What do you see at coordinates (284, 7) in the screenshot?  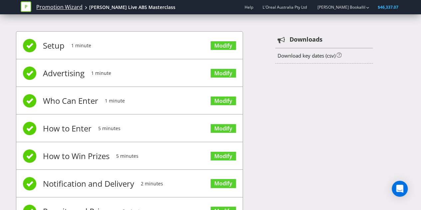 I see `span: L'Oreal Australia Pty Ltd` at bounding box center [284, 7].